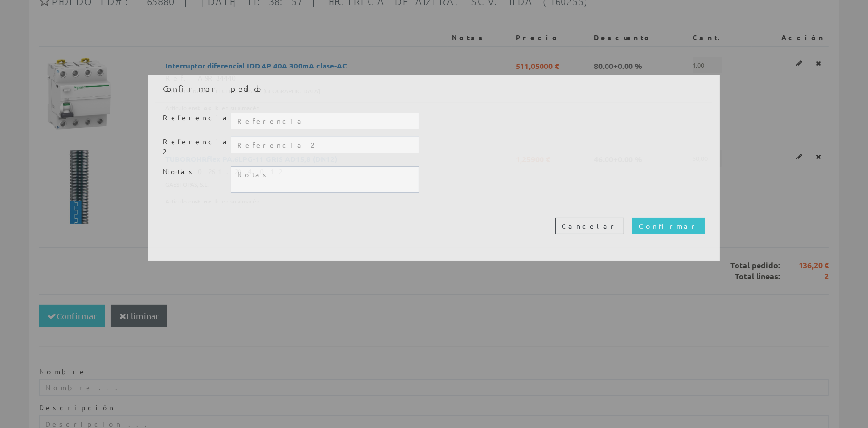 This screenshot has width=868, height=428. Describe the element at coordinates (325, 121) in the screenshot. I see `input: Referencia` at that location.